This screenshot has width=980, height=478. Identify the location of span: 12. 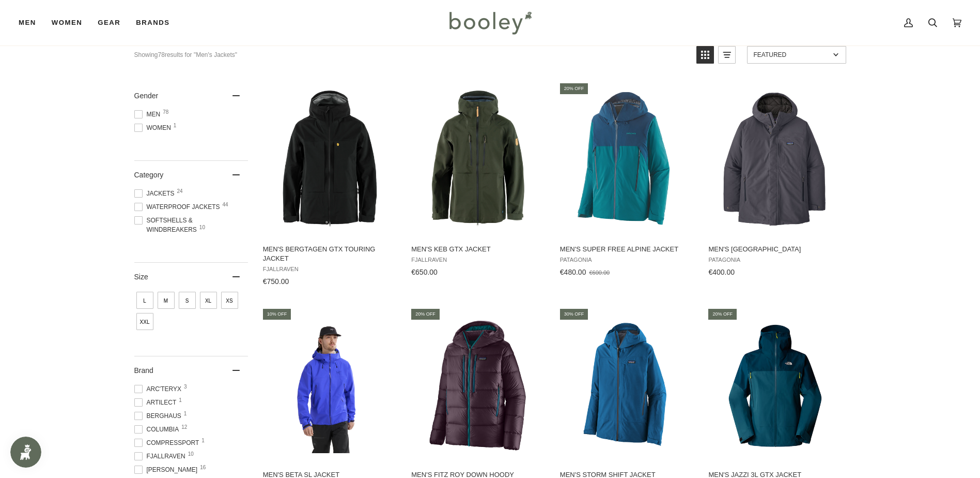
(184, 427).